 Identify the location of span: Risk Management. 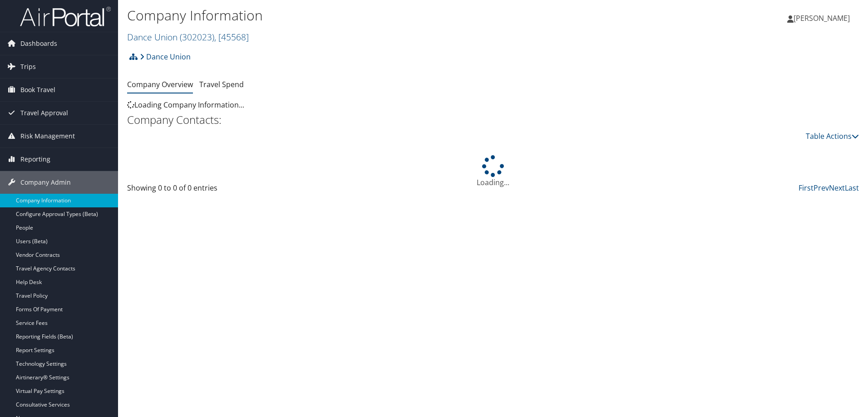
(48, 136).